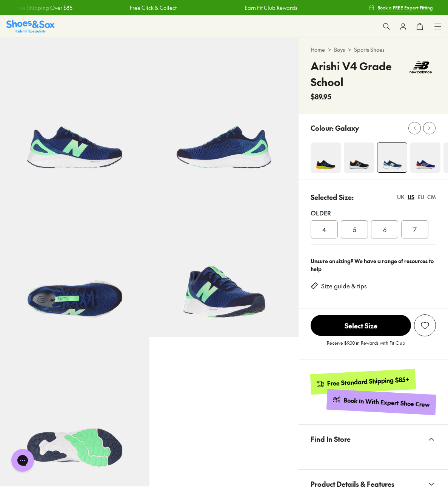  What do you see at coordinates (358, 74) in the screenshot?
I see `h4: Arishi V4 Grade School` at bounding box center [358, 74].